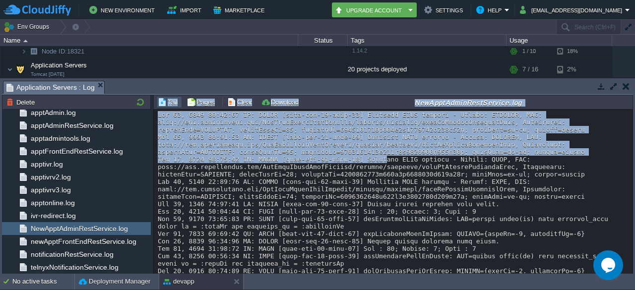 The width and height of the screenshot is (635, 290). Describe the element at coordinates (51, 87) in the screenshot. I see `span: Application Servers : Log` at that location.